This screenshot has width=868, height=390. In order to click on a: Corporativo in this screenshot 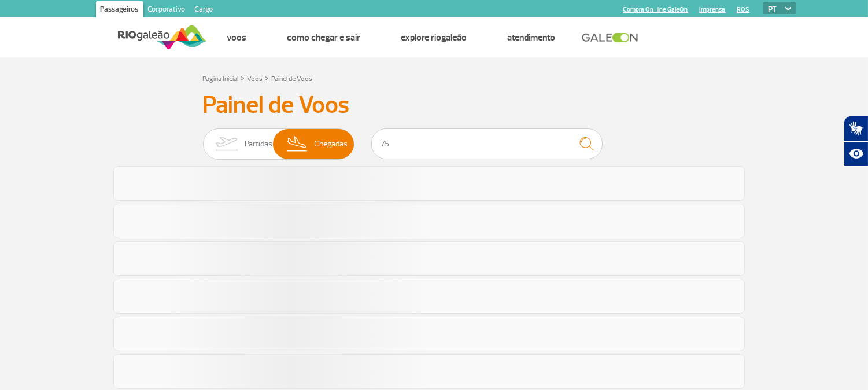, I will do `click(167, 11)`.